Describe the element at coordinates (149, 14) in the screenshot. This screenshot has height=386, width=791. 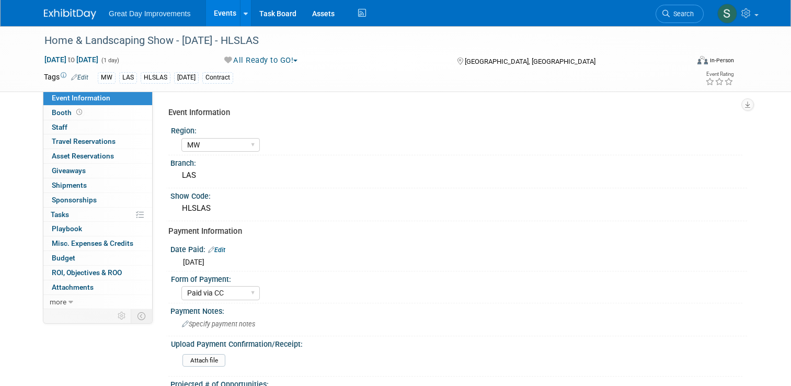
I see `span: Great Day Improvements` at that location.